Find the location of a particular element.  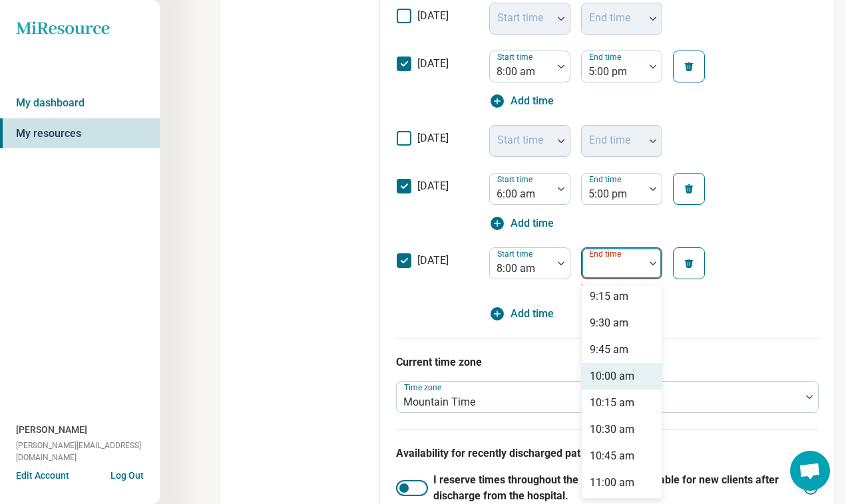

span: This field is required! is located at coordinates (618, 288).